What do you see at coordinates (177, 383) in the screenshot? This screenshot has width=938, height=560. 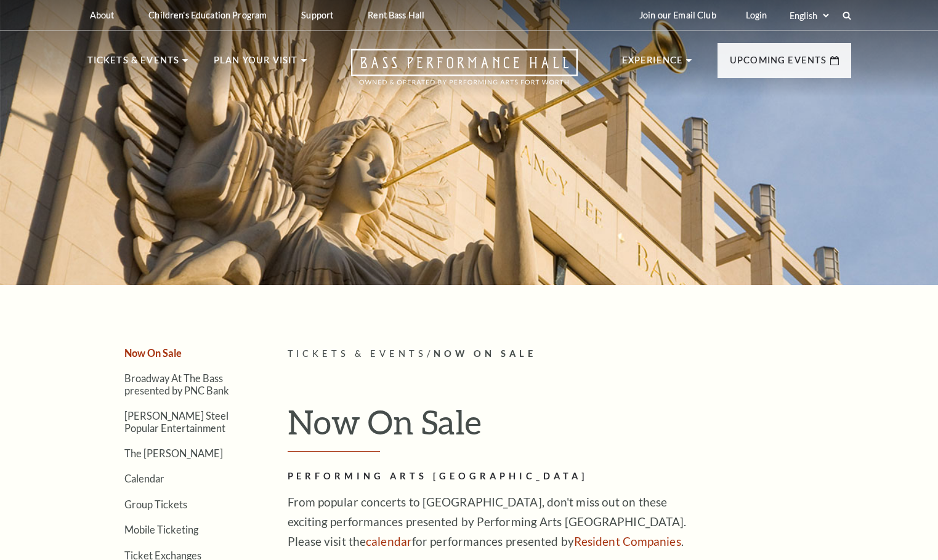 I see `a: Broadway At The Bass presented by PNC Bank` at bounding box center [177, 383].